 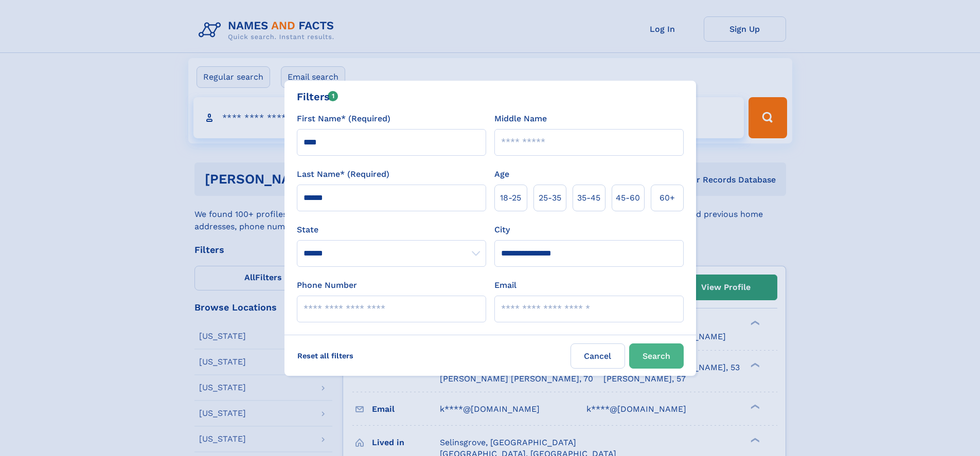 What do you see at coordinates (598, 356) in the screenshot?
I see `label: Cancel` at bounding box center [598, 356].